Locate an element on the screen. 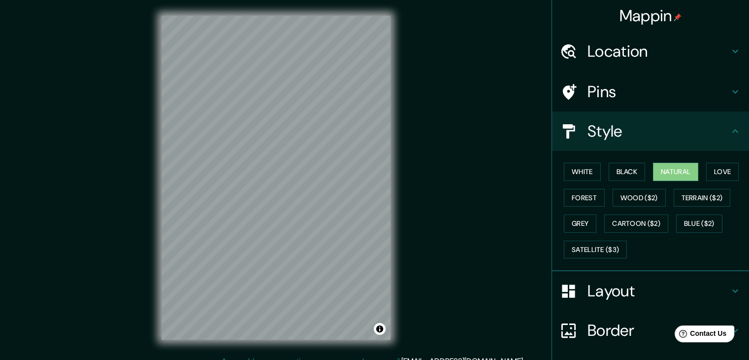  div: Style is located at coordinates (651, 131).